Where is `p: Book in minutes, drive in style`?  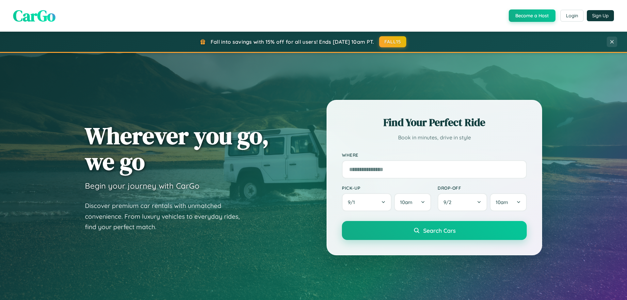
p: Book in minutes, drive in style is located at coordinates (435, 138).